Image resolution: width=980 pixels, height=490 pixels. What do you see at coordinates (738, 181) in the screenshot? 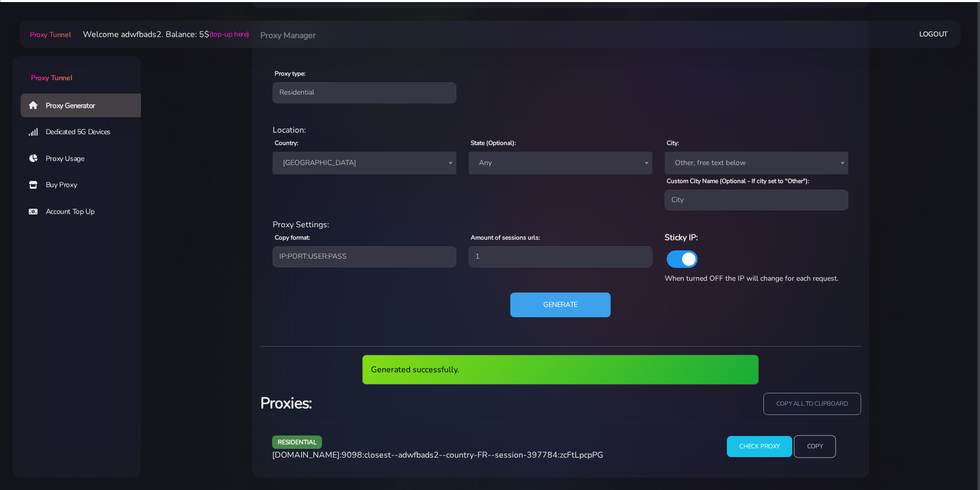
I see `label: Custom City Name (Optional - If city set to "Other"):` at bounding box center [738, 181].